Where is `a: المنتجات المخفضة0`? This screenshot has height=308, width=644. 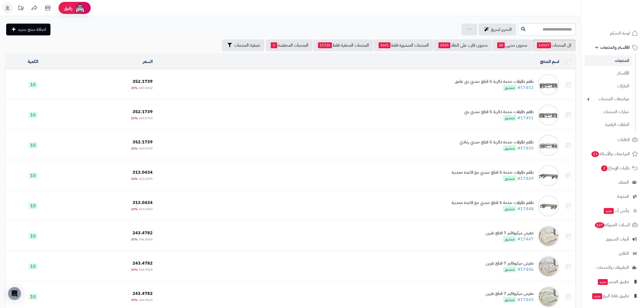 a: المنتجات المخفضة0 is located at coordinates (289, 45).